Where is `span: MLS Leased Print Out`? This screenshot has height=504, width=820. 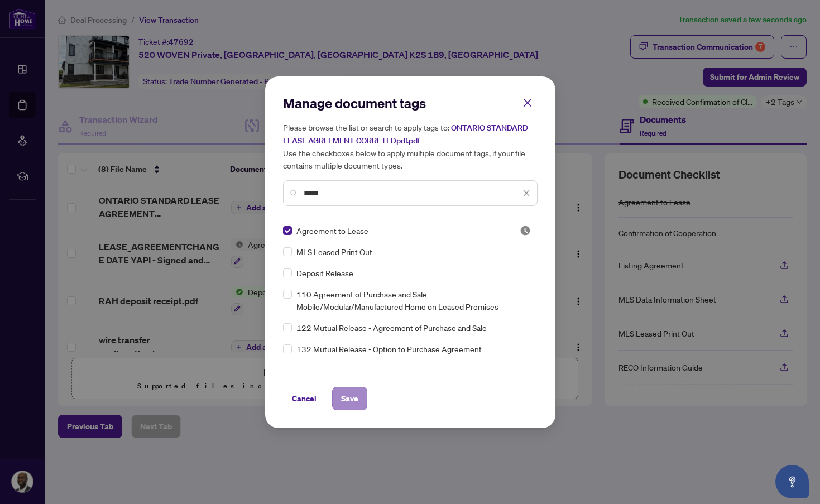
span: MLS Leased Print Out is located at coordinates (335, 252).